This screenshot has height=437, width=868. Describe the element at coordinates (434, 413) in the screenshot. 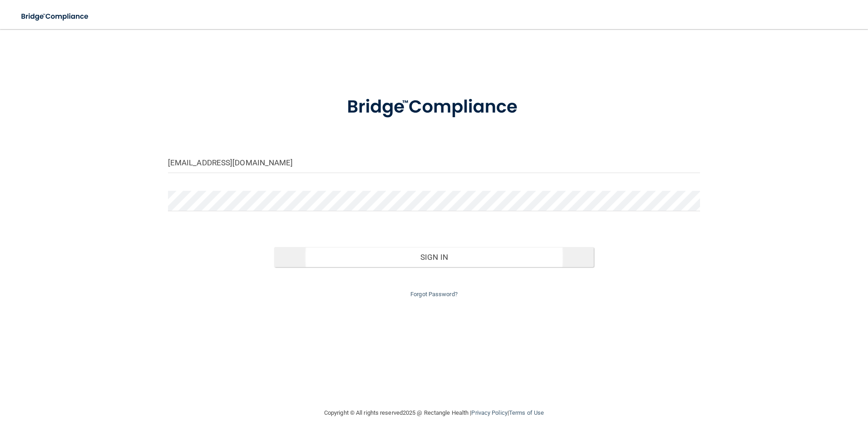

I see `div: Copyright © All rights reserved 2025 @ Rectangle Health | |` at that location.